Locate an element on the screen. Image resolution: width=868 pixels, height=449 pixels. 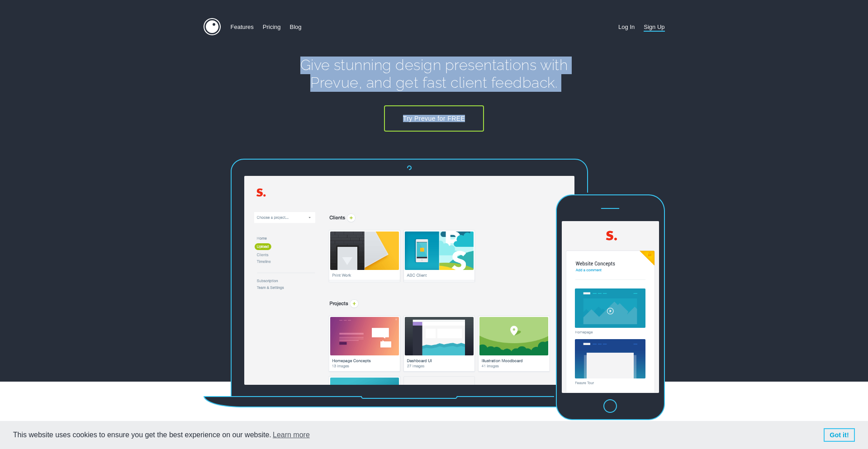
a: dismiss cookie message is located at coordinates (839, 435).